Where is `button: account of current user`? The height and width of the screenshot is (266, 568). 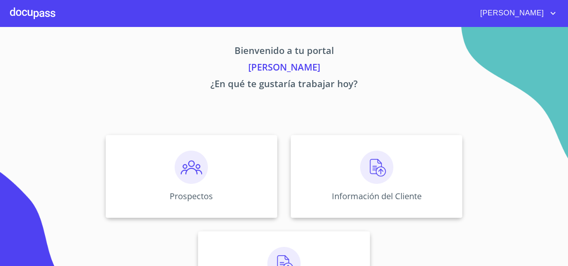 button: account of current user is located at coordinates (516, 13).